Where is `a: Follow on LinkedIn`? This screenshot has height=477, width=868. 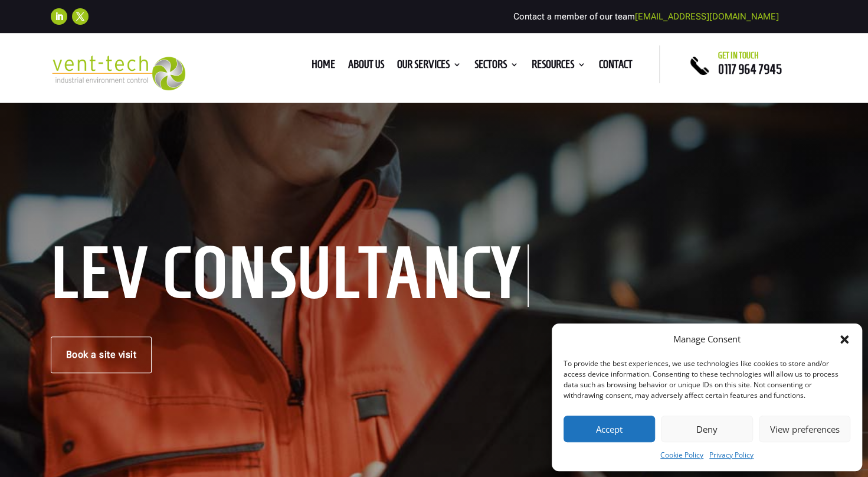 a: Follow on LinkedIn is located at coordinates (59, 16).